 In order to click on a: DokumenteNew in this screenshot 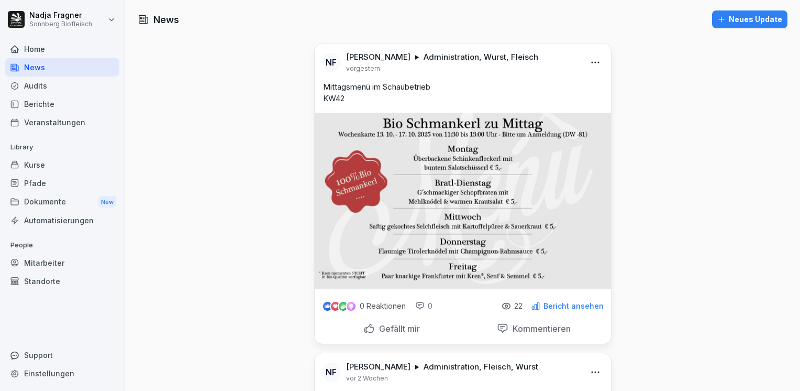, I will do `click(62, 202)`.